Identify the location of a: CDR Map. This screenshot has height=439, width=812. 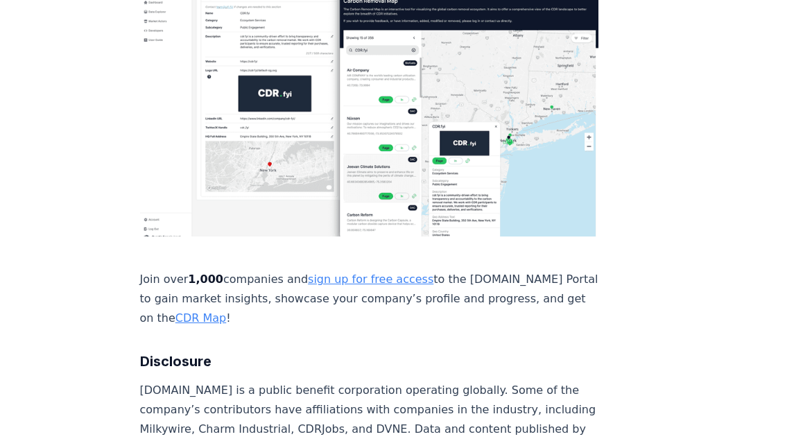
(200, 318).